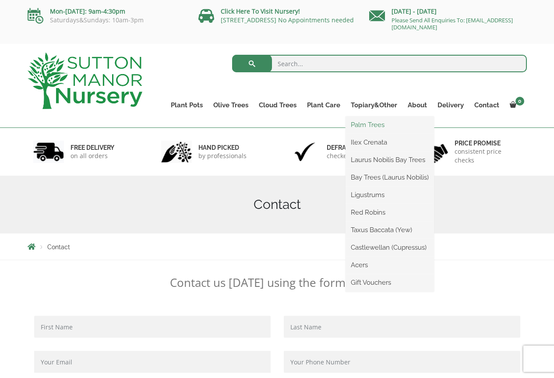 Image resolution: width=554 pixels, height=378 pixels. I want to click on p: by professionals, so click(222, 156).